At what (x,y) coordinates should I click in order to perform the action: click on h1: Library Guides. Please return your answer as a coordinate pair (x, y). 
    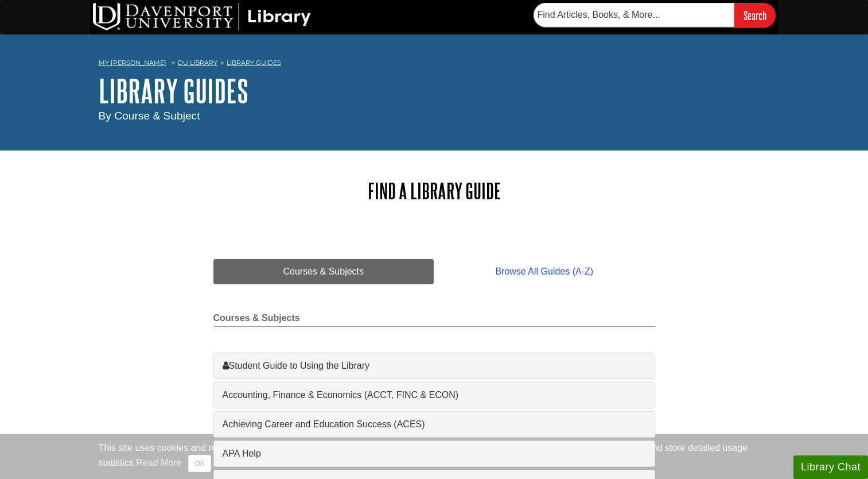
    Looking at the image, I should click on (434, 91).